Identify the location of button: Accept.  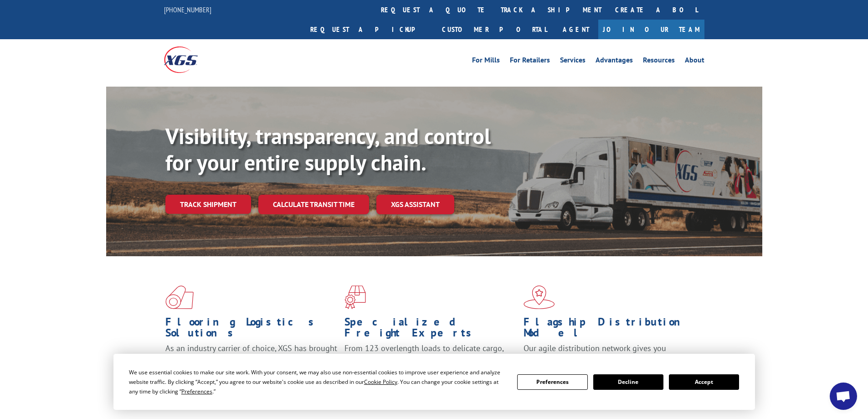
(704, 382).